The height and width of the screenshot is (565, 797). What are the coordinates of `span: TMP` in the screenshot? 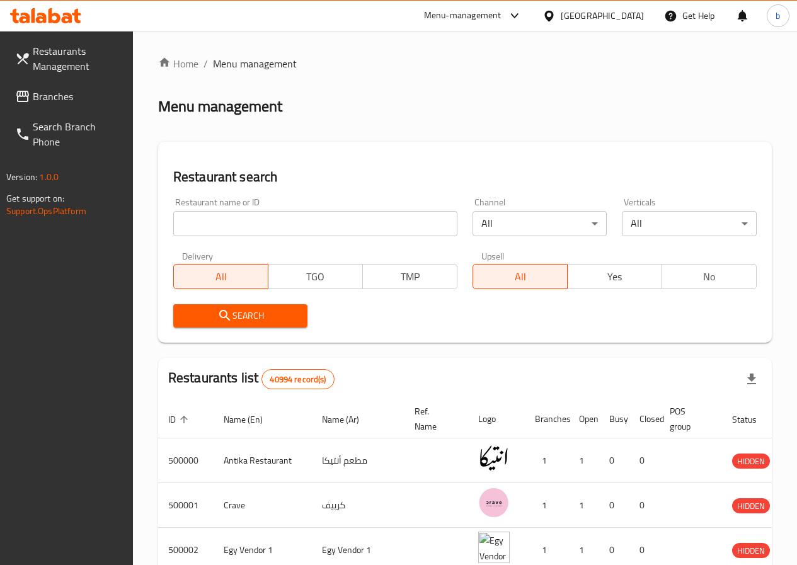 It's located at (410, 277).